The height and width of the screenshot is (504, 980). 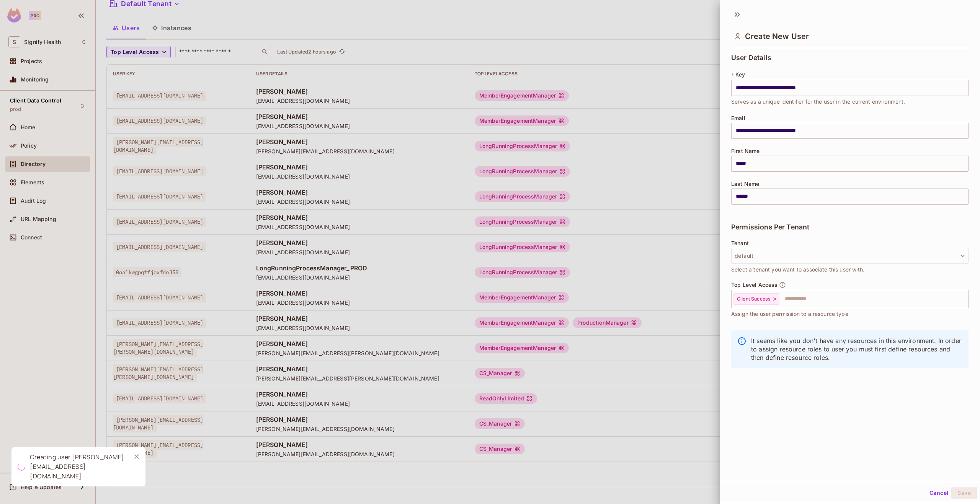 What do you see at coordinates (857, 349) in the screenshot?
I see `p: It seems like you don't have any resources in this environment. In order to assign resource roles...` at bounding box center [857, 349].